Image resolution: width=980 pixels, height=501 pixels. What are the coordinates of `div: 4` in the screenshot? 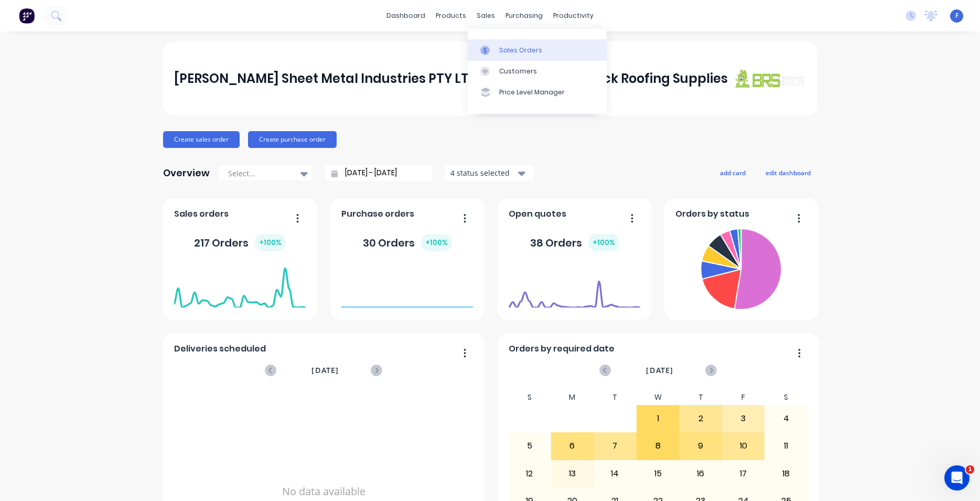 It's located at (786, 418).